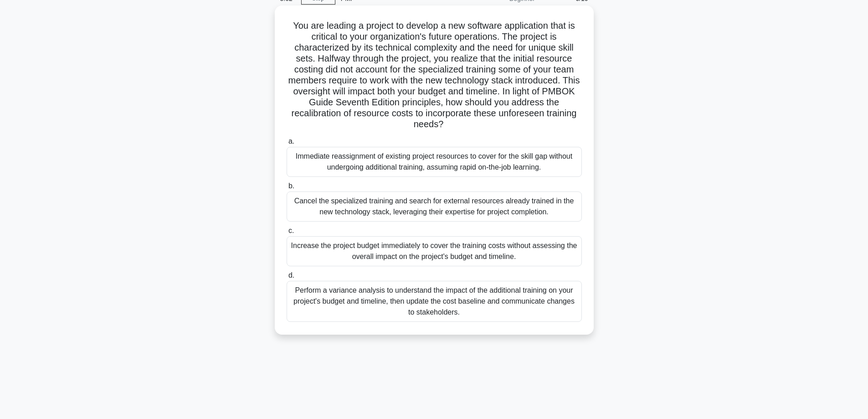  I want to click on h5: You are leading a project to develop a new software application that is critical to your organiza..., so click(434, 75).